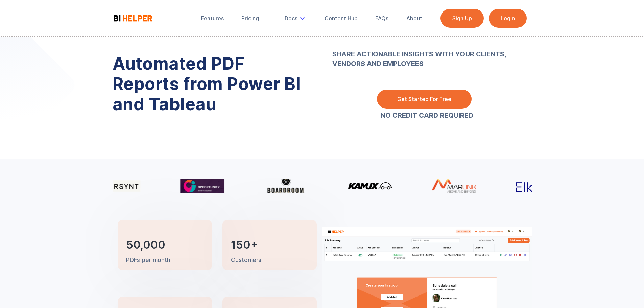 The width and height of the screenshot is (644, 308). Describe the element at coordinates (118, 186) in the screenshot. I see `img: Klarsynt logo` at that location.